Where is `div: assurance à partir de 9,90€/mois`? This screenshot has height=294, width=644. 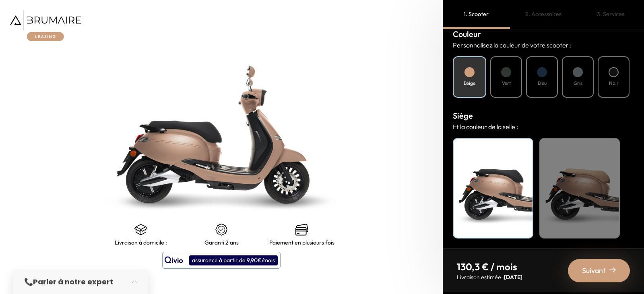
div: assurance à partir de 9,90€/mois is located at coordinates (233, 261).